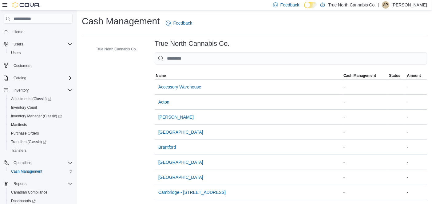 The image size is (432, 204). What do you see at coordinates (26, 5) in the screenshot?
I see `img: Cova` at bounding box center [26, 5].